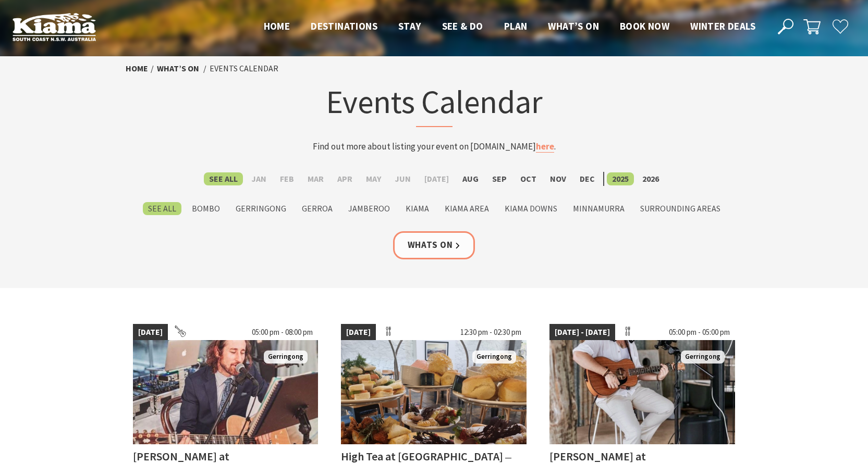  I want to click on li: Events Calendar, so click(244, 69).